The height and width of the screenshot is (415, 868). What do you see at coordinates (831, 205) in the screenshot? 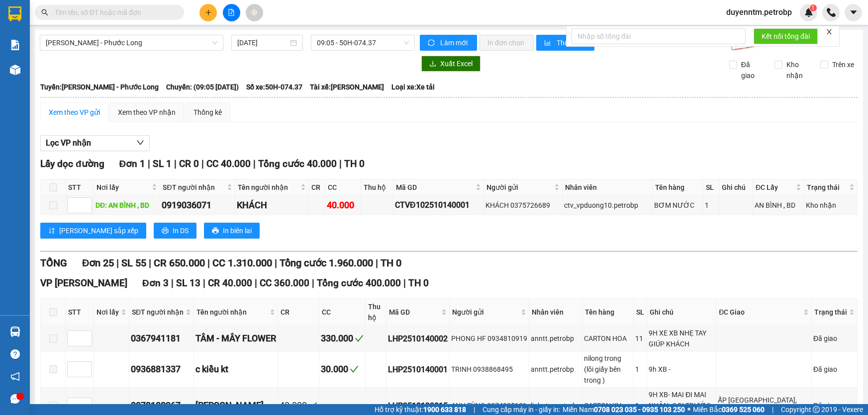
I see `div: Kho nhận` at bounding box center [831, 205].